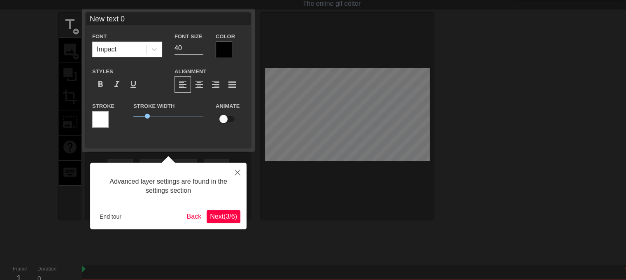 The image size is (626, 280). Describe the element at coordinates (194, 217) in the screenshot. I see `button: Back` at that location.